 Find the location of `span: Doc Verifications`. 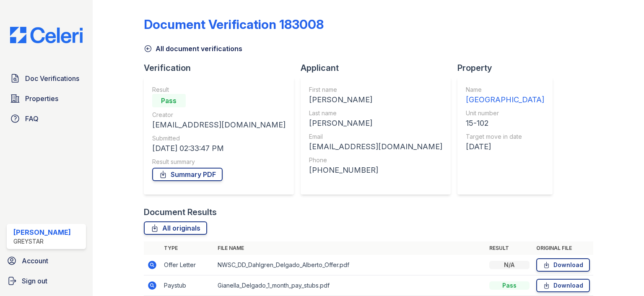

span: Doc Verifications is located at coordinates (52, 78).